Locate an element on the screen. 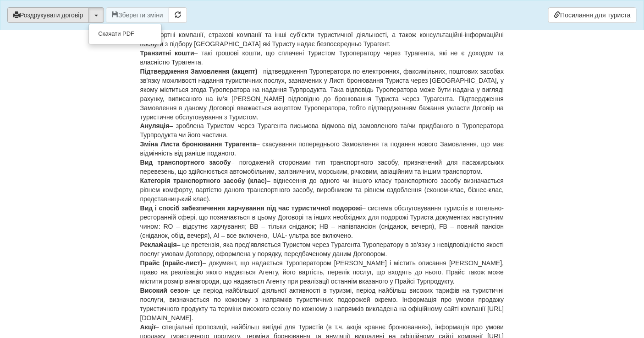 The height and width of the screenshot is (338, 644). button: Роздрукувати договір is located at coordinates (48, 15).